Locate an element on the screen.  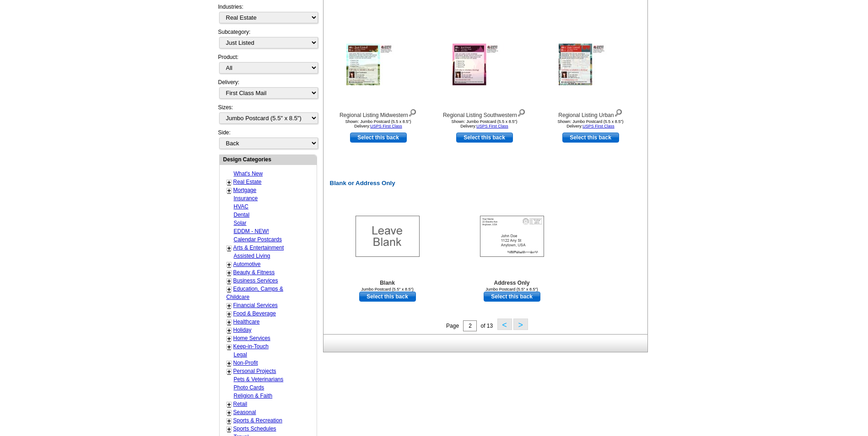
a: Home Services is located at coordinates (252, 338).